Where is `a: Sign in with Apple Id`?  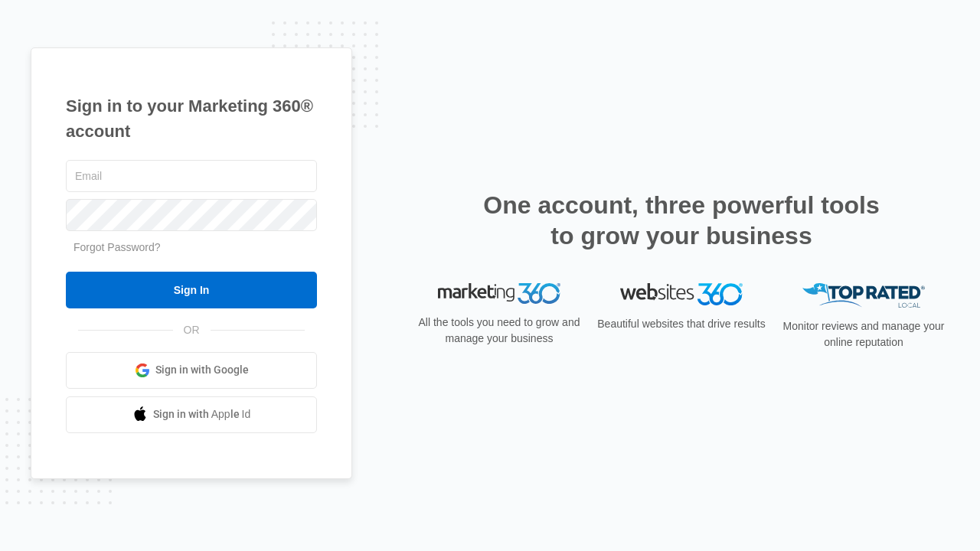 a: Sign in with Apple Id is located at coordinates (191, 415).